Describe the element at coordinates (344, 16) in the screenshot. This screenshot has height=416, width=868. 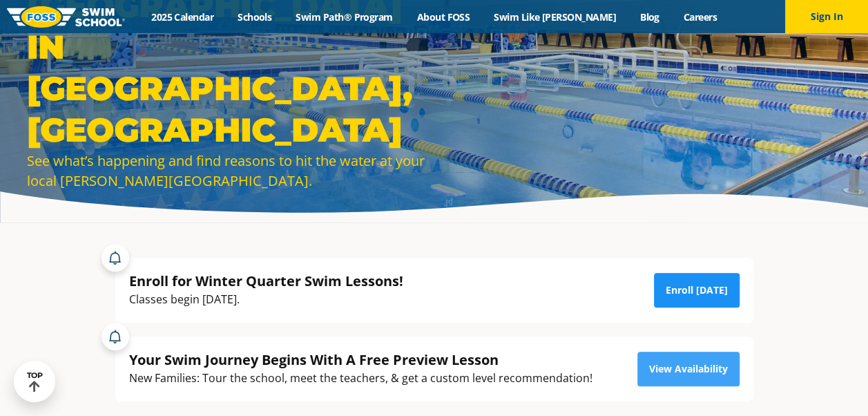
I see `a: Swim Path® Program` at that location.